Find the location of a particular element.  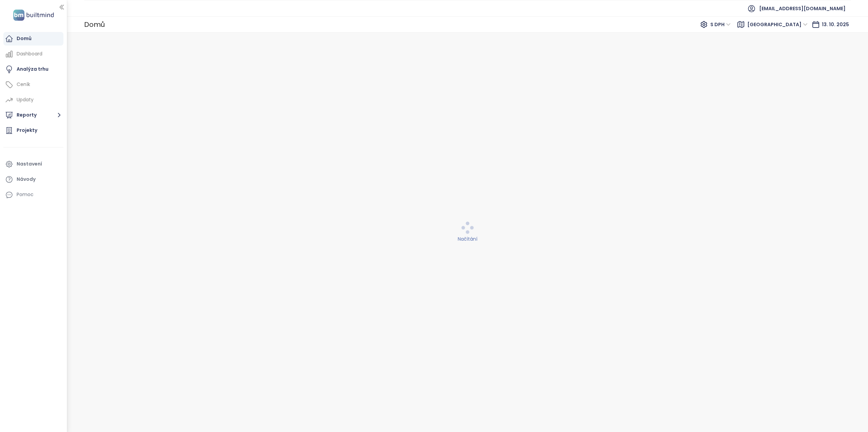

a: Dashboard is located at coordinates (34, 54).